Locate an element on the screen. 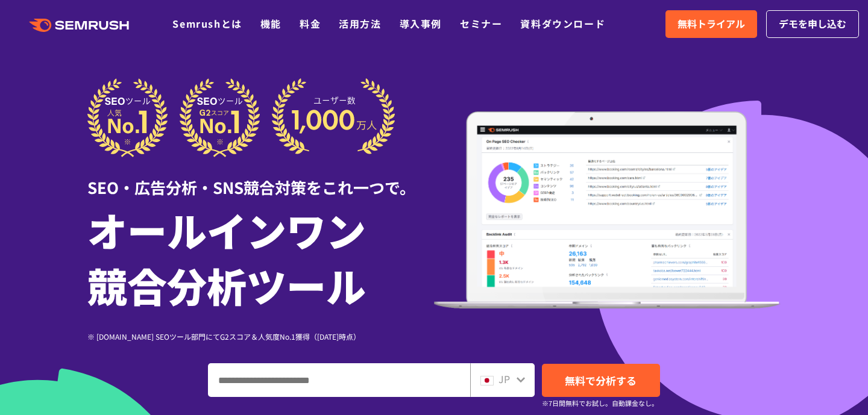 The image size is (868, 415). a: 無料で分析する is located at coordinates (601, 380).